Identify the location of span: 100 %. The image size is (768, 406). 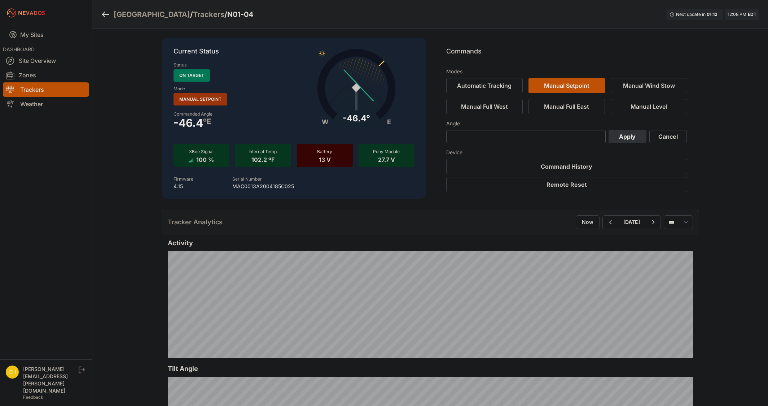
(205, 159).